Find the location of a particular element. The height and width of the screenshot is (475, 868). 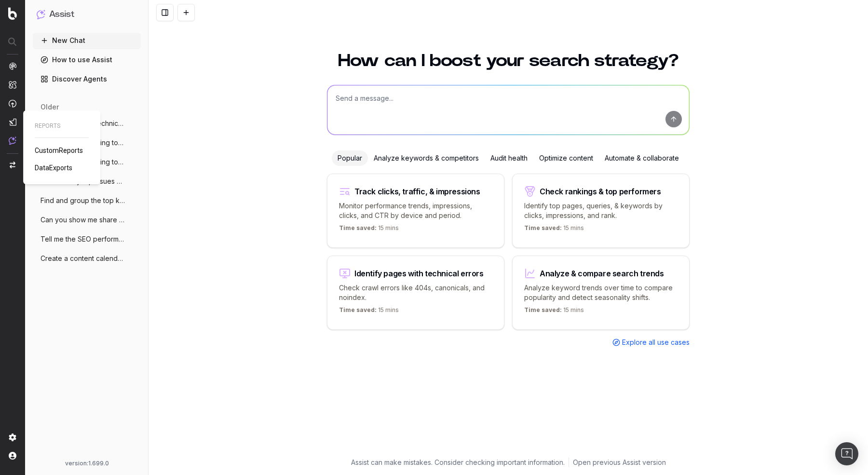

p: Assist can make mistakes. Consider checking important information. is located at coordinates (458, 462).